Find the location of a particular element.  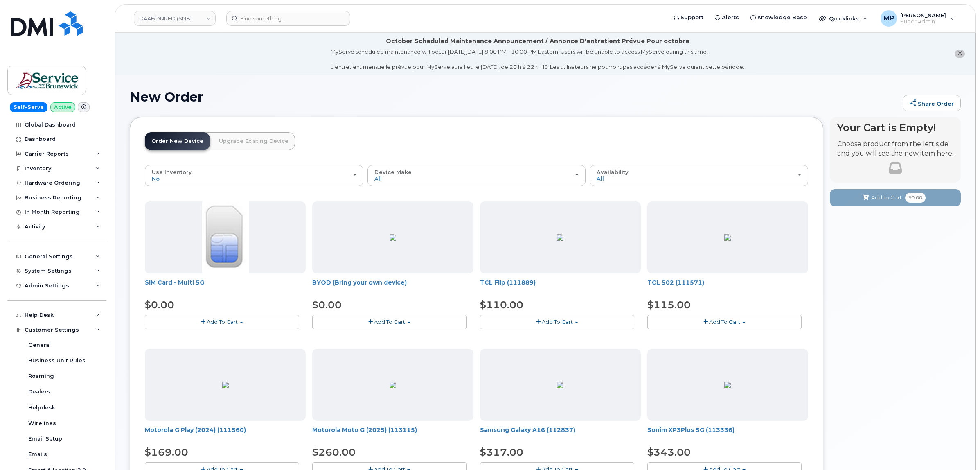

button: Use Inventory No is located at coordinates (254, 175).